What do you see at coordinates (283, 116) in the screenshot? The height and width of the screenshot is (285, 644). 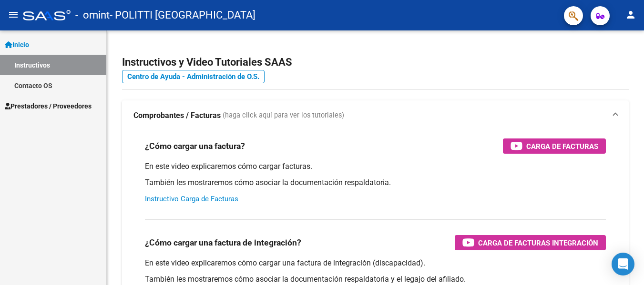 I see `span: (haga click aquí para ver los tutoriales)` at bounding box center [283, 116].